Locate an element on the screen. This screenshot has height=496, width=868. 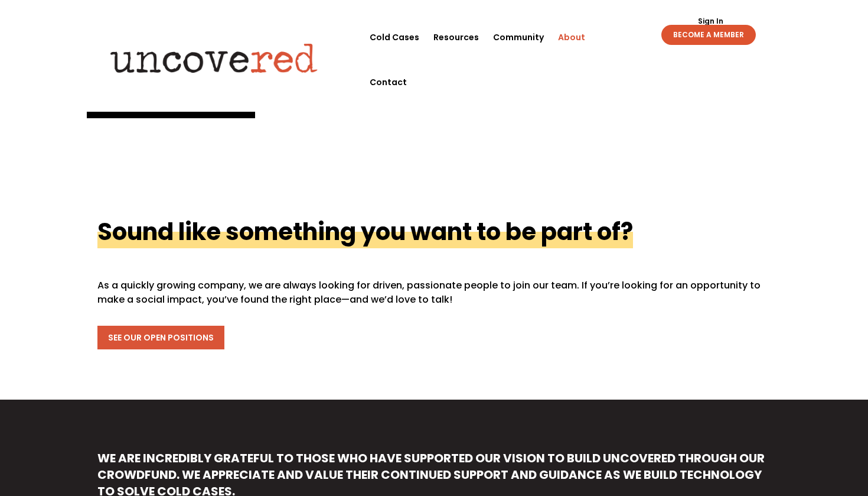
h2: Sound like something you want to be part of? is located at coordinates (365, 232).